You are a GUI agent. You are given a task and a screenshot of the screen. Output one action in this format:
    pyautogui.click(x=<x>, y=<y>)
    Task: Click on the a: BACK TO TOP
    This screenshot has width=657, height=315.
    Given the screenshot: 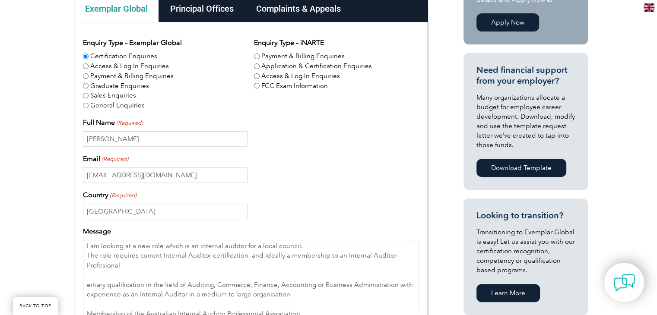 What is the action you would take?
    pyautogui.click(x=35, y=306)
    